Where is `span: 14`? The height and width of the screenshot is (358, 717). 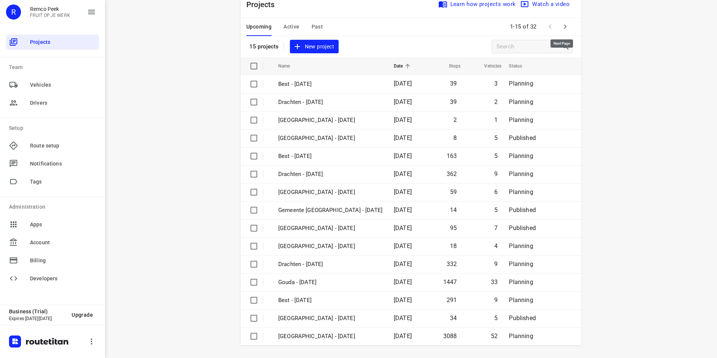 span: 14 is located at coordinates (454, 210).